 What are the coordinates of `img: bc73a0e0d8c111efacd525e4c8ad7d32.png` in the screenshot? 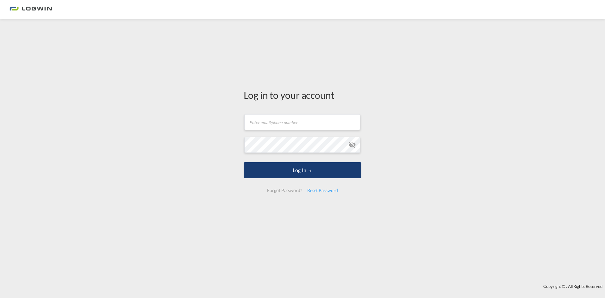 It's located at (31, 9).